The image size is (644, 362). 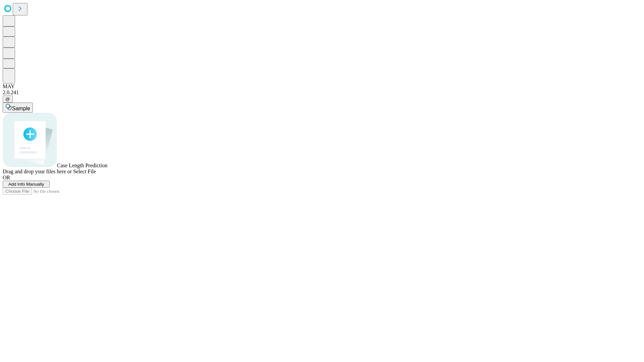 I want to click on span: Add Info Manually, so click(x=26, y=184).